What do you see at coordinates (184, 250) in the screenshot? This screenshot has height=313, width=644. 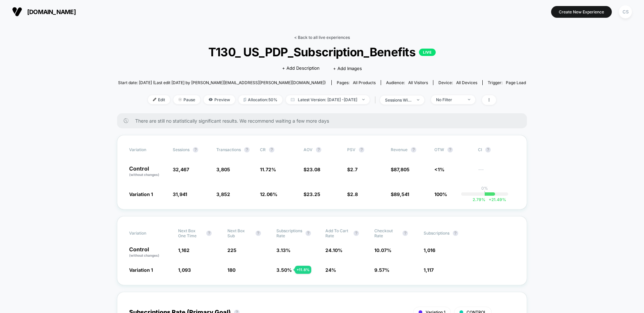 I see `span: 1,162` at bounding box center [184, 250].